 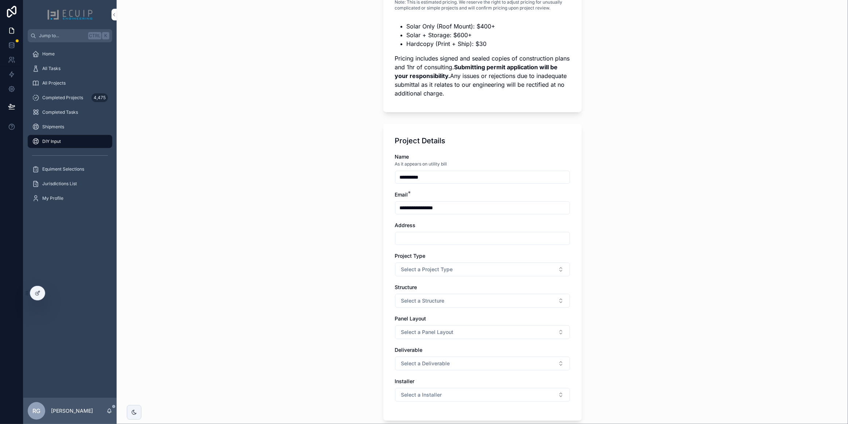 I want to click on span: Pricing includes signed and sealed copies of construction plans and 1hr of consulting. Any issues..., so click(x=483, y=76).